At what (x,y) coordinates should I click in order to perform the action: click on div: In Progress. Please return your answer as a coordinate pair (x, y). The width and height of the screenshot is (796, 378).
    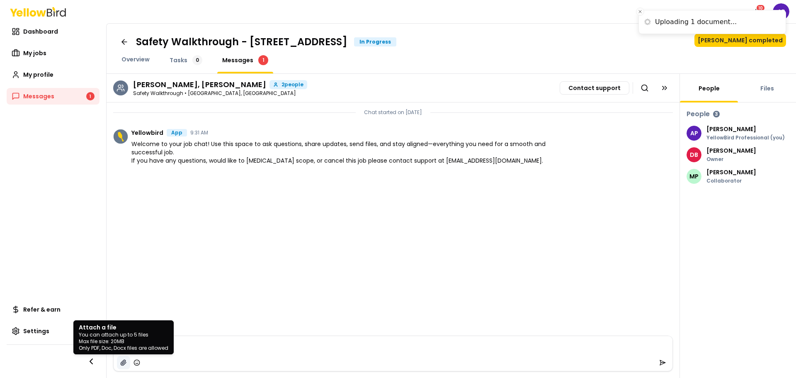
    Looking at the image, I should click on (375, 42).